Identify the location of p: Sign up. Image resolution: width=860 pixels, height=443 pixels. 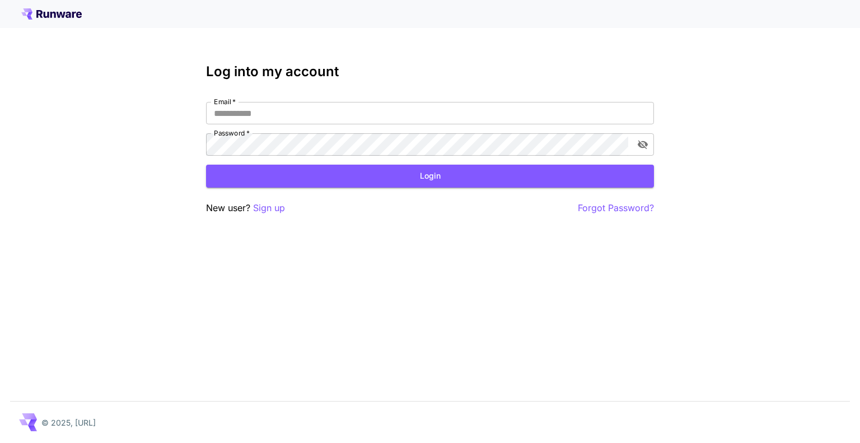
(269, 208).